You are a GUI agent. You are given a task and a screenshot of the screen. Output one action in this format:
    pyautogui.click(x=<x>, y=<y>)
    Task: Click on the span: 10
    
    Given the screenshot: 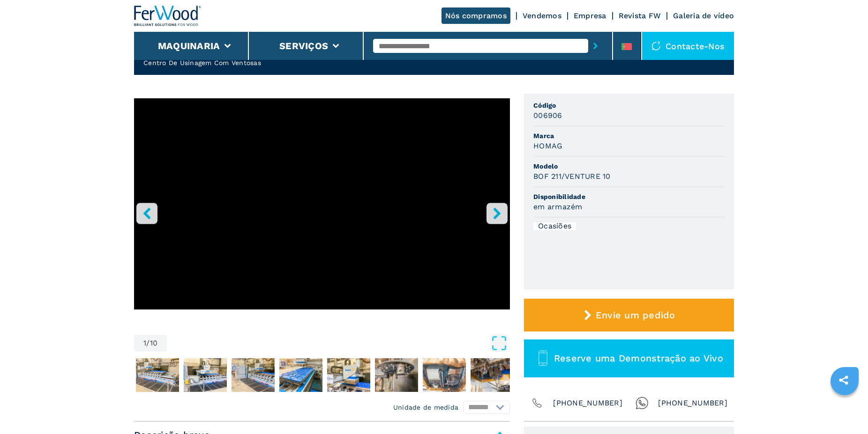 What is the action you would take?
    pyautogui.click(x=153, y=343)
    